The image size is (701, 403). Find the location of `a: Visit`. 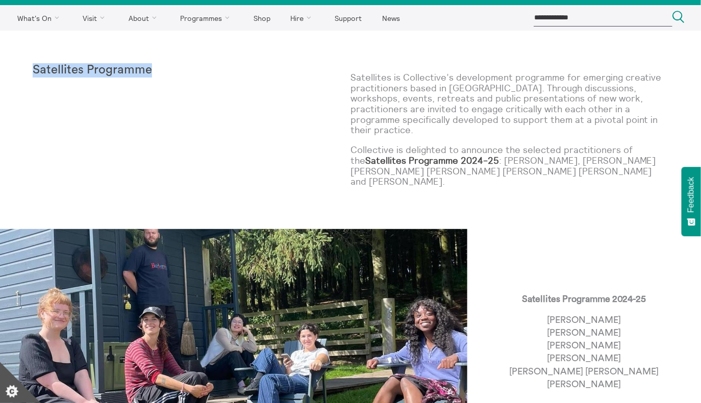

a: Visit is located at coordinates (96, 18).